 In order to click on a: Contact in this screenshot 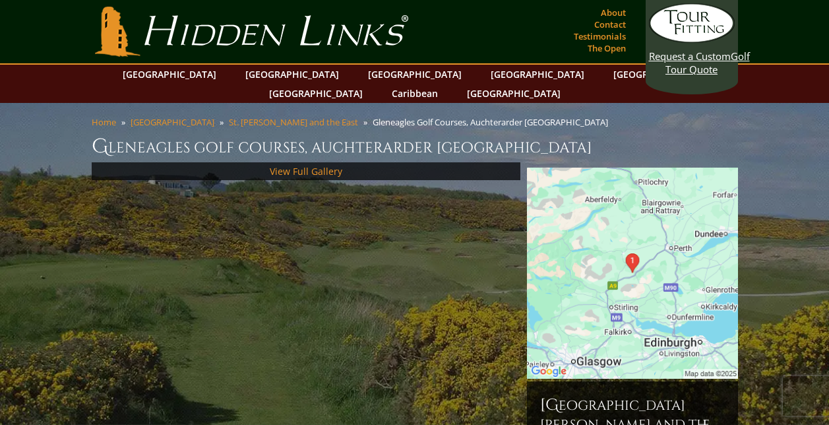, I will do `click(610, 24)`.